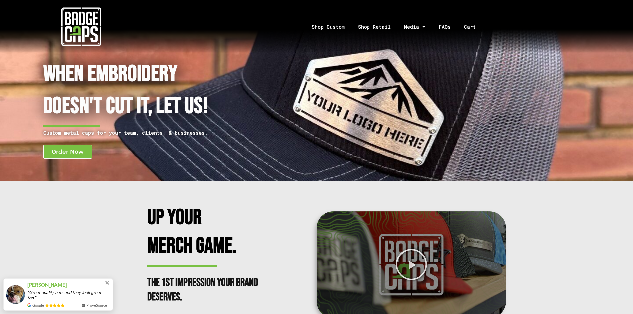 The width and height of the screenshot is (633, 314). Describe the element at coordinates (616, 298) in the screenshot. I see `div: Chat Widget` at that location.